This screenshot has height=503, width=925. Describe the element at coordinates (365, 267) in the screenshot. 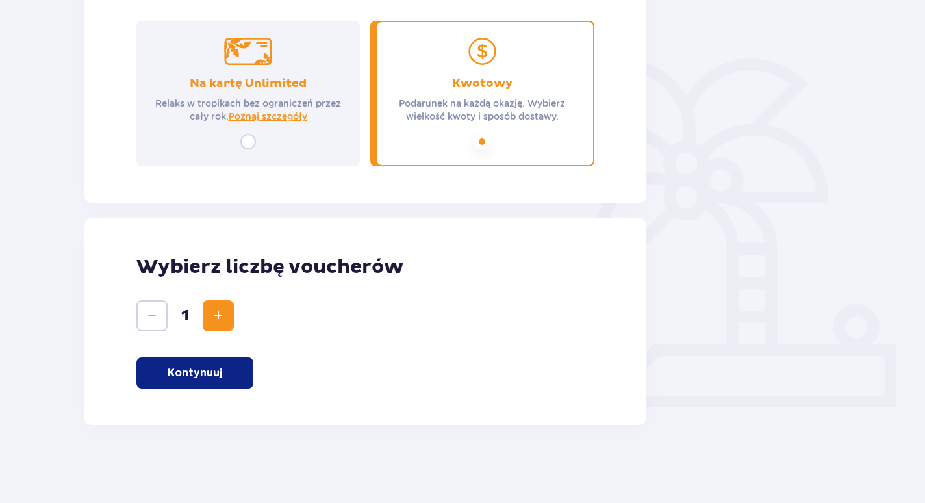

I see `p: Wybierz liczbę voucherów` at that location.